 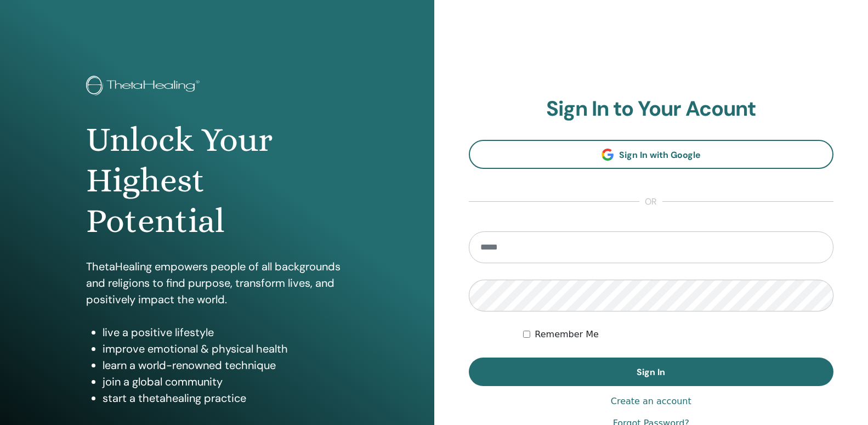 What do you see at coordinates (225, 332) in the screenshot?
I see `li: live a positive lifestyle` at bounding box center [225, 332].